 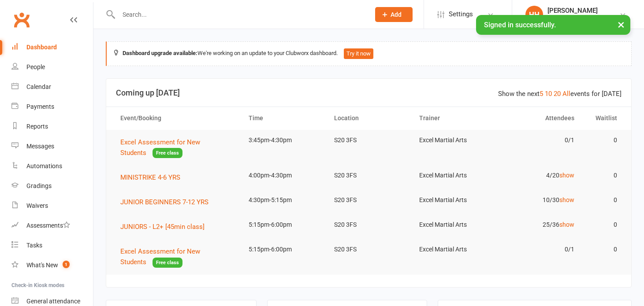 What do you see at coordinates (557, 94) in the screenshot?
I see `a: 20` at bounding box center [557, 94].